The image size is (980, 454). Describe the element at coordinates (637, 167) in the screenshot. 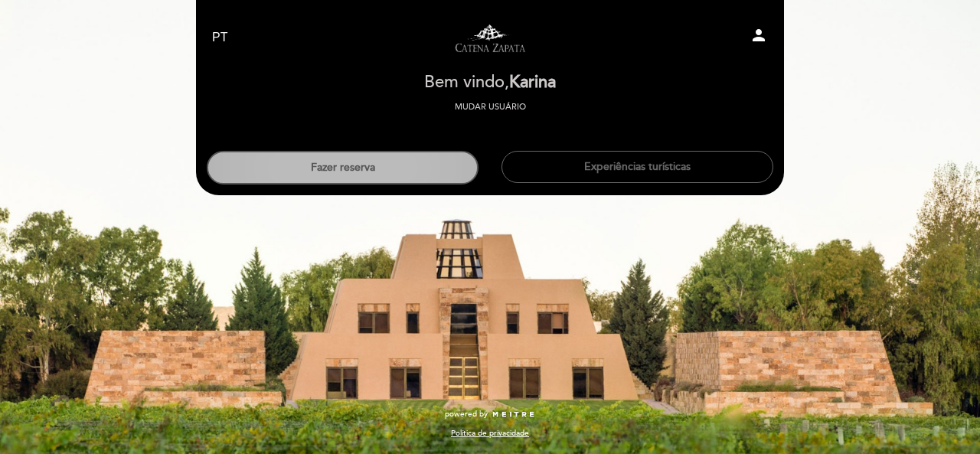

I see `button: Experiências turísticas` at that location.